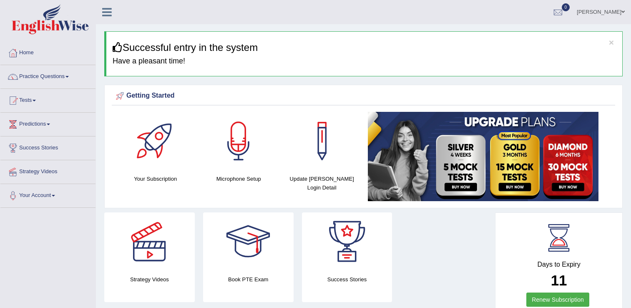 The image size is (631, 308). I want to click on h4: Success Stories, so click(347, 279).